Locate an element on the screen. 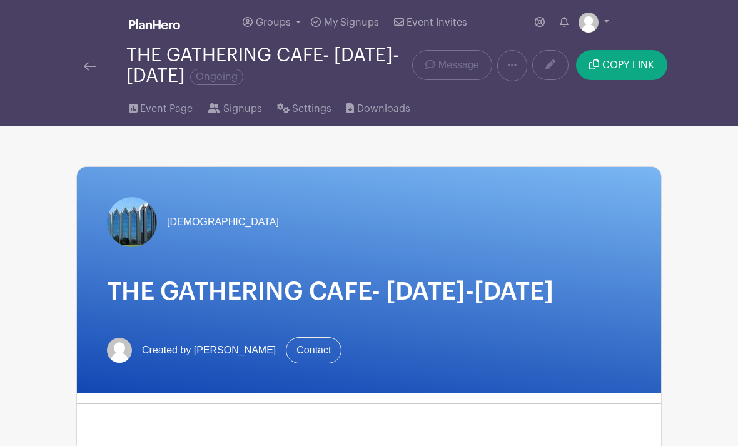  img: back-arrow-29a5d9b10d5bd6ae65dc969a981735edf675c4d7a1fe02e03b50dbd4ba3cdb55.svg is located at coordinates (90, 66).